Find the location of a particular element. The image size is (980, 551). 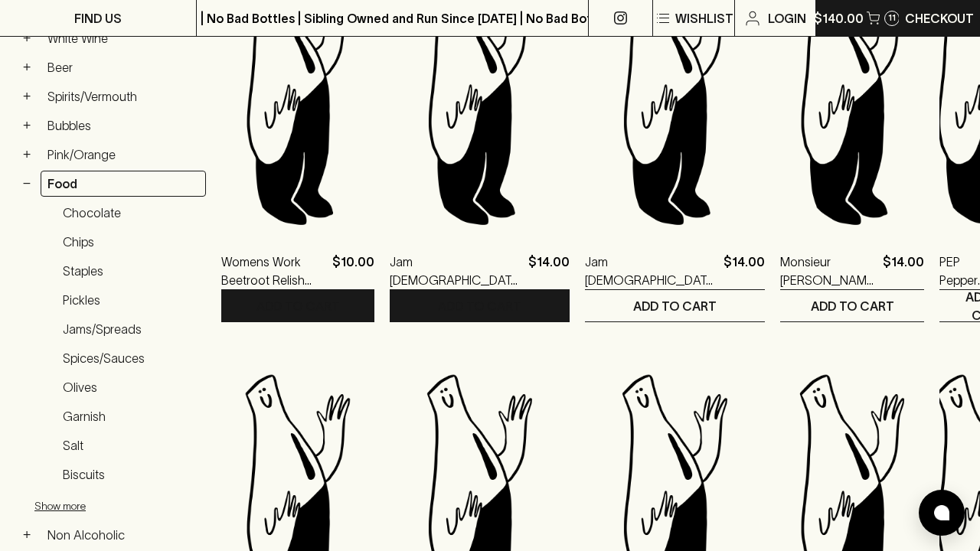

a: Pink/Orange is located at coordinates (124, 154).